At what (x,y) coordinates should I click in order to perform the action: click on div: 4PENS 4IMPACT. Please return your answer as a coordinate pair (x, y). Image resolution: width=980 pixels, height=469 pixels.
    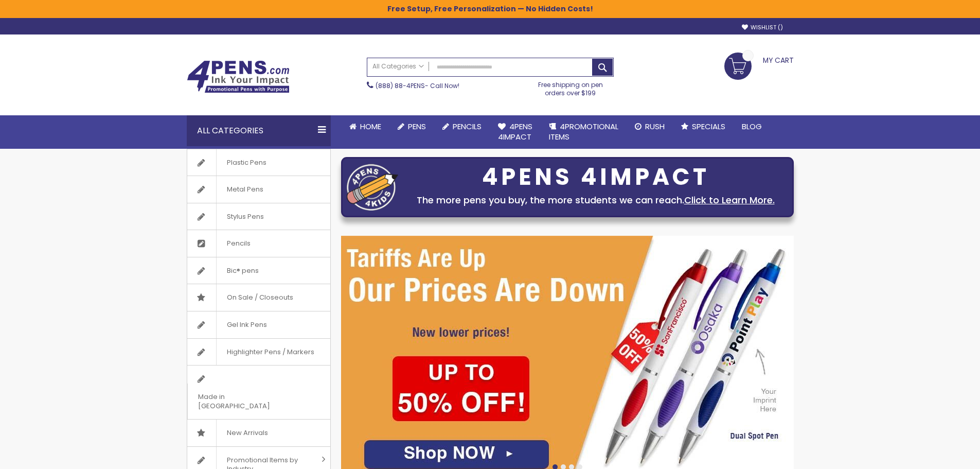
    Looking at the image, I should click on (596, 177).